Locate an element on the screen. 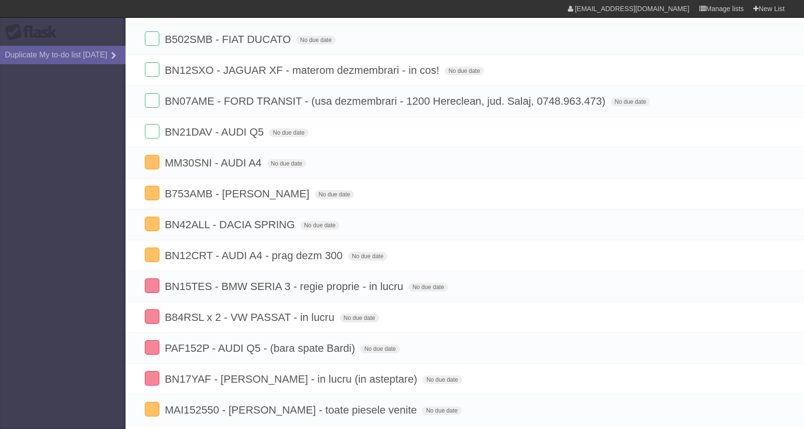 This screenshot has height=429, width=804. span: BN07AME - FORD TRANSIT - (usa dezmembrari - 1200 Hereclean, jud. Salaj, 0748.963.473) is located at coordinates (386, 101).